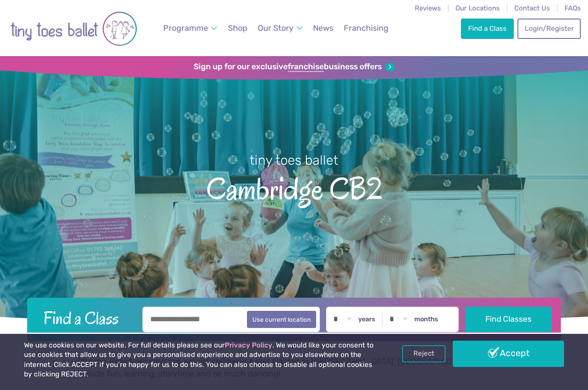 The height and width of the screenshot is (390, 588). Describe the element at coordinates (275, 27) in the screenshot. I see `span: Our Story` at that location.